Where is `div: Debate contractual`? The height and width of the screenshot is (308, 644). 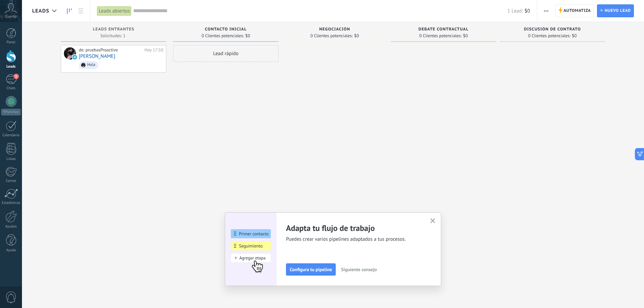
div: Debate contractual is located at coordinates (443, 30).